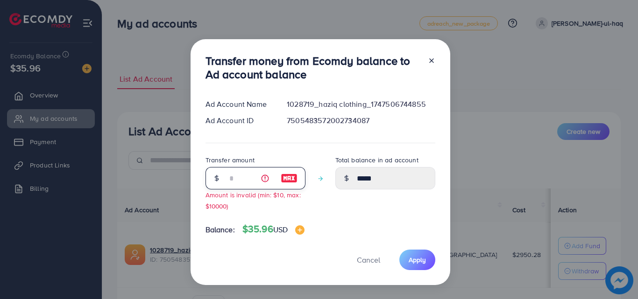 This screenshot has width=638, height=299. What do you see at coordinates (273, 229) in the screenshot?
I see `h4: $35.96` at bounding box center [273, 229].